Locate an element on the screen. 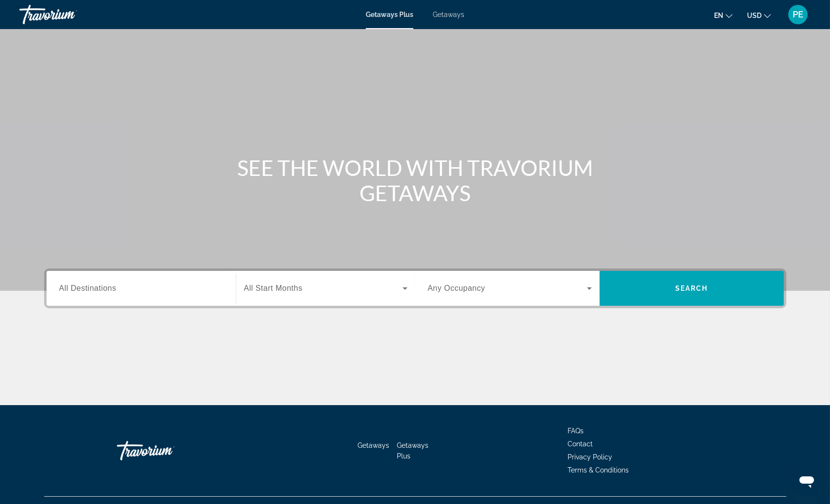  a: Terms & Conditions is located at coordinates (598, 470).